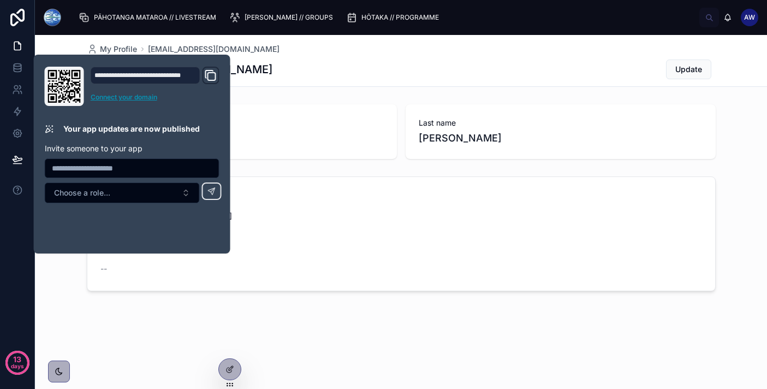 This screenshot has width=767, height=389. I want to click on span: Choose a role..., so click(82, 193).